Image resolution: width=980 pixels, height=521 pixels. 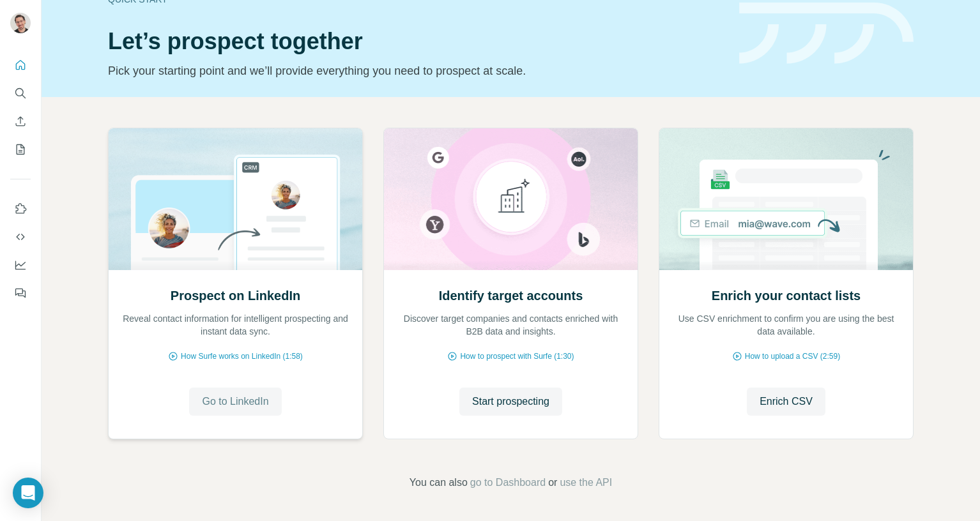 What do you see at coordinates (510, 402) in the screenshot?
I see `button: Start prospecting` at bounding box center [510, 402].